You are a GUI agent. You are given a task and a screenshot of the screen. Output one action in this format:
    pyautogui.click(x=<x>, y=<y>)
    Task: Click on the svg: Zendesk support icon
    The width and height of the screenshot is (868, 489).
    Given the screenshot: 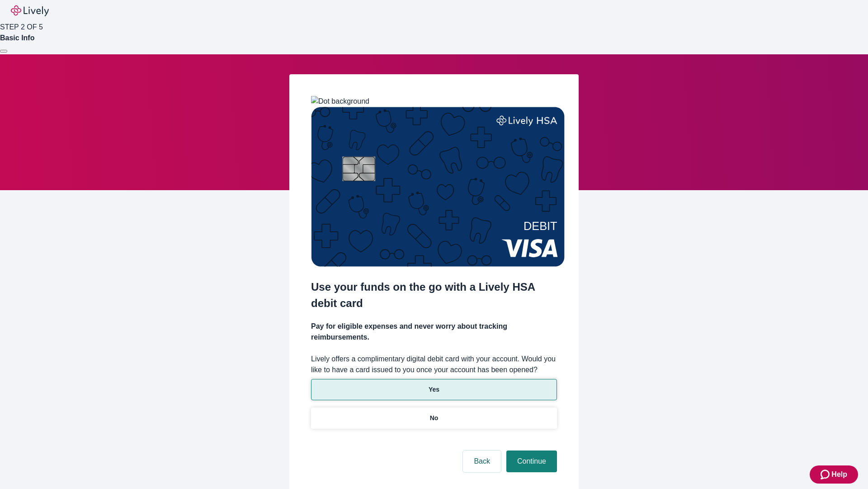 What is the action you would take?
    pyautogui.click(x=826, y=474)
    